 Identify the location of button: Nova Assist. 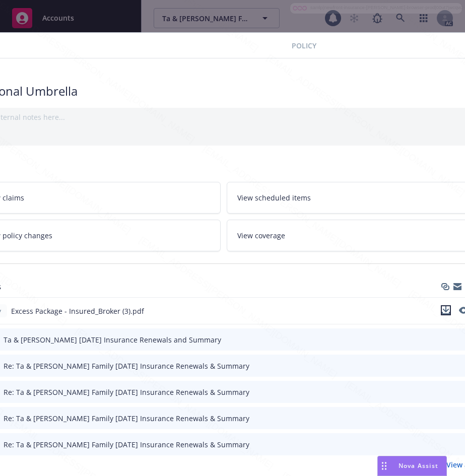
(412, 466).